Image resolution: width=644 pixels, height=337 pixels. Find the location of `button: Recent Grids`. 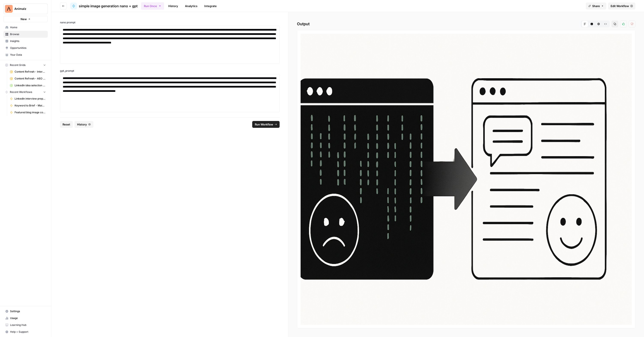

button: Recent Grids is located at coordinates (26, 65).